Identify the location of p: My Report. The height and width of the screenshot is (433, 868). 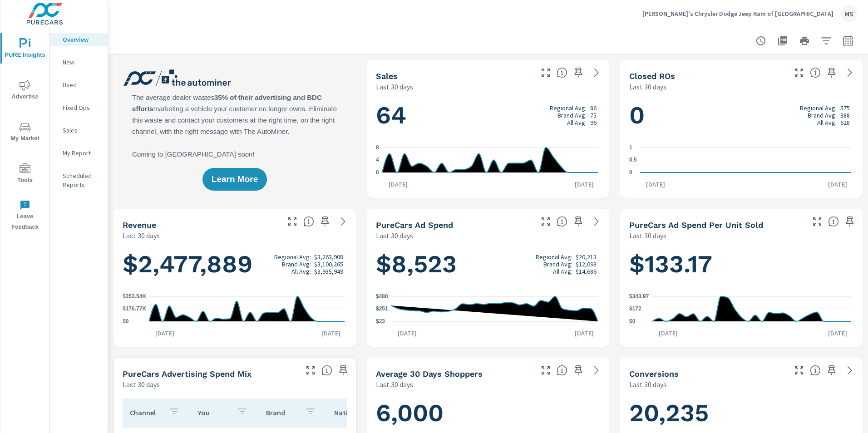
(81, 153).